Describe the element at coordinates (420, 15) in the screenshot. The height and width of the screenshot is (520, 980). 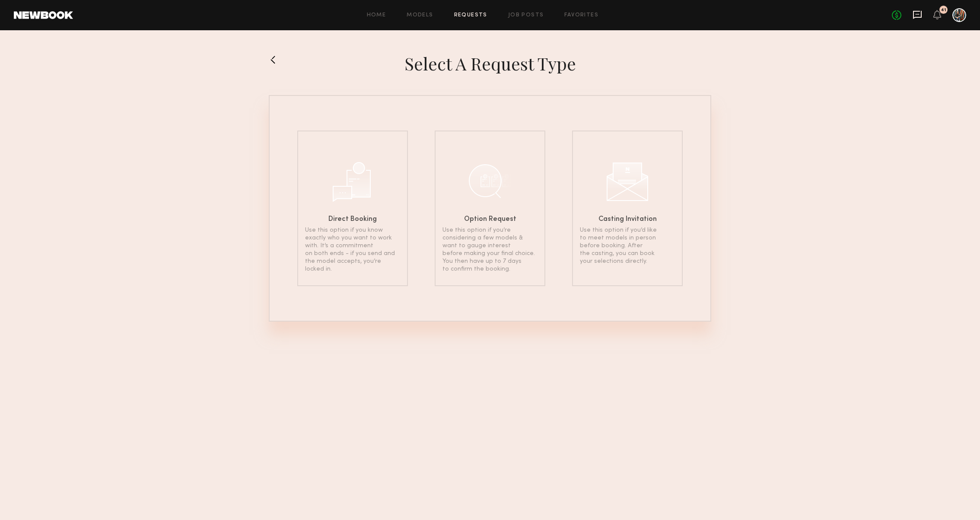
I see `a: Models` at that location.